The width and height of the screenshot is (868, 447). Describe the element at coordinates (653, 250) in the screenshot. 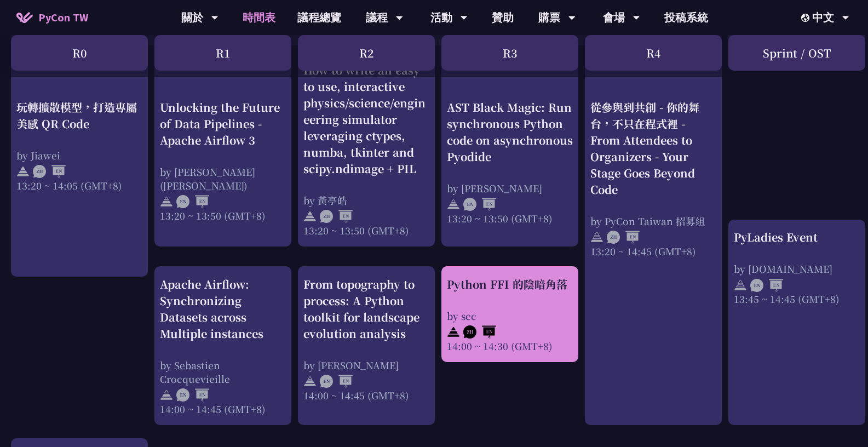

I see `div: 13:20 ~ 14:45 (GMT+8)` at that location.